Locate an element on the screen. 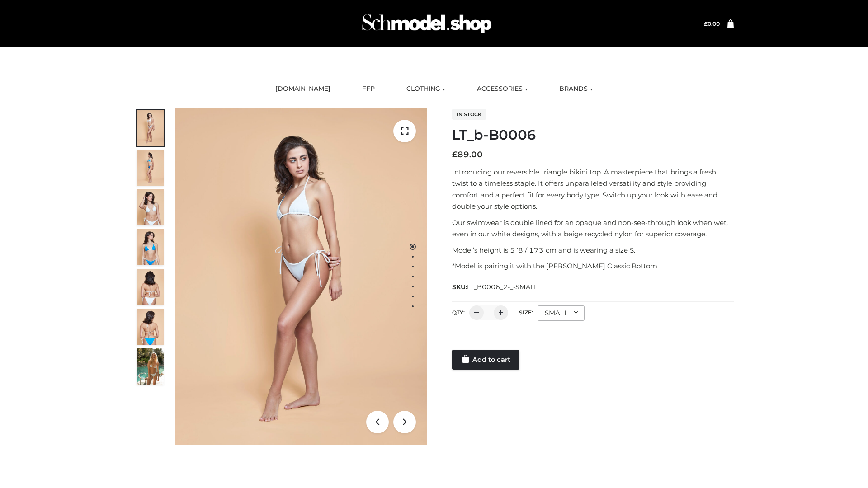 This screenshot has width=868, height=488. img: ArielClassicBikiniTop_CloudNine_AzureSky_OW114ECO_3-scaled.jpg is located at coordinates (150, 207).